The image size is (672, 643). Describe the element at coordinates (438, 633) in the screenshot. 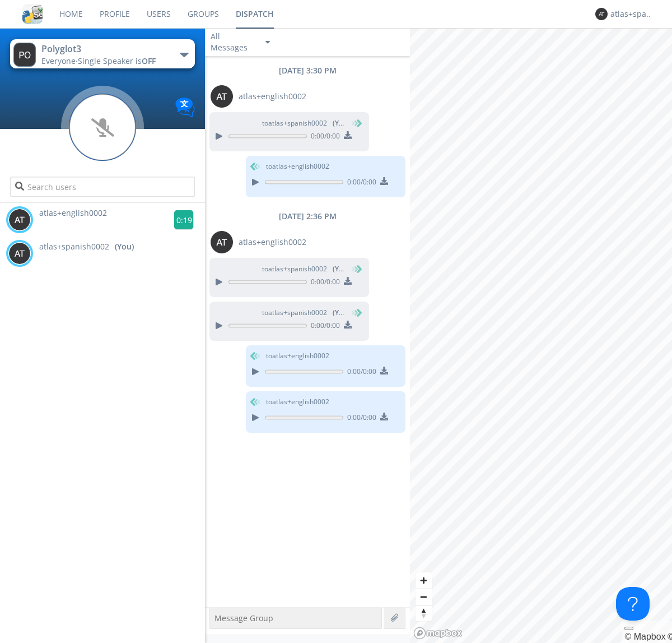

I see `a: Mapbox logo` at that location.